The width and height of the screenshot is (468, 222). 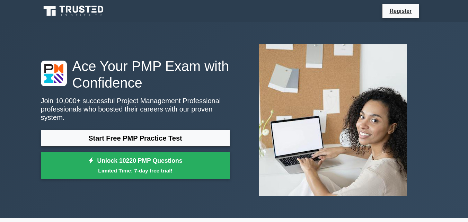 What do you see at coordinates (135, 109) in the screenshot?
I see `p: Join 10,000+ successful Project Management Professional professionals who boosted their careers w...` at bounding box center [135, 109].